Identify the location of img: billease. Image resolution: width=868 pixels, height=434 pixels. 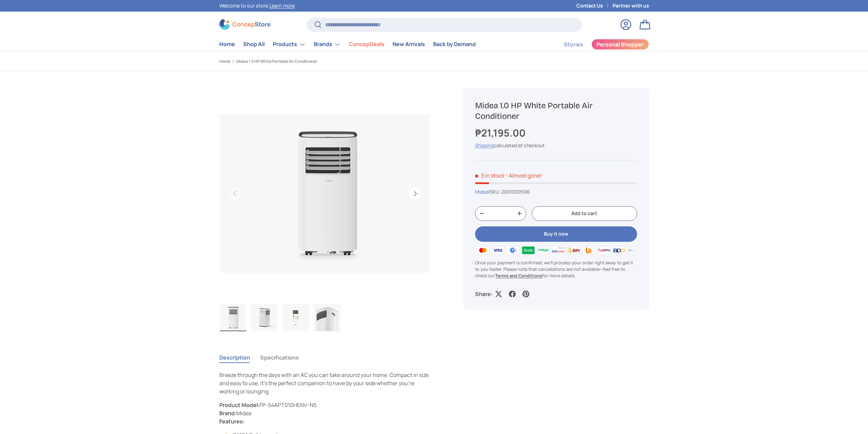
(558, 250).